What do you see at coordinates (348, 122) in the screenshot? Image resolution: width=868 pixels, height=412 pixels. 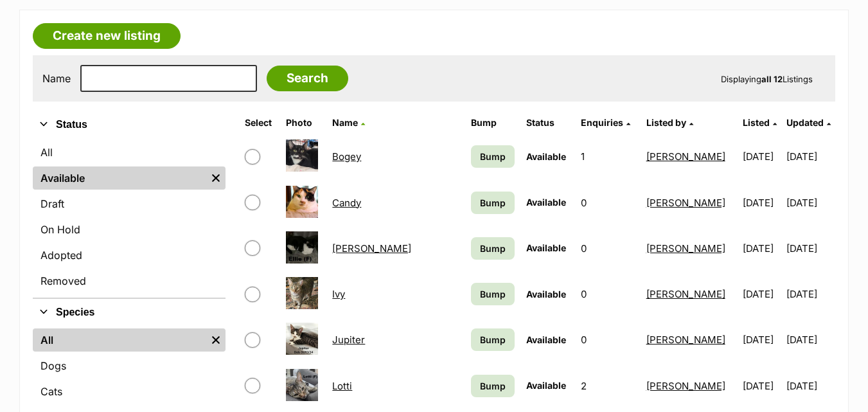 I see `a: Name` at bounding box center [348, 122].